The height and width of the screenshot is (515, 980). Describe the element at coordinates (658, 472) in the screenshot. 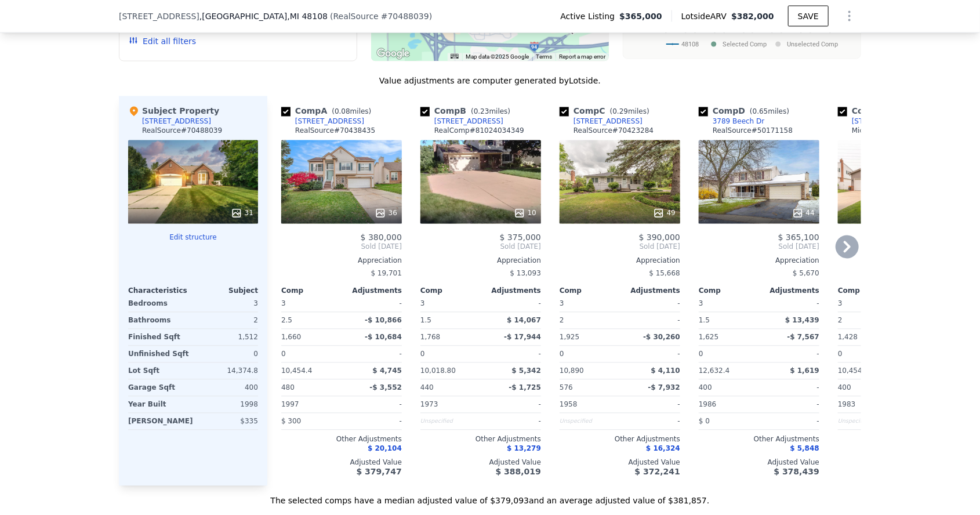

I see `span: $ 372,241` at that location.